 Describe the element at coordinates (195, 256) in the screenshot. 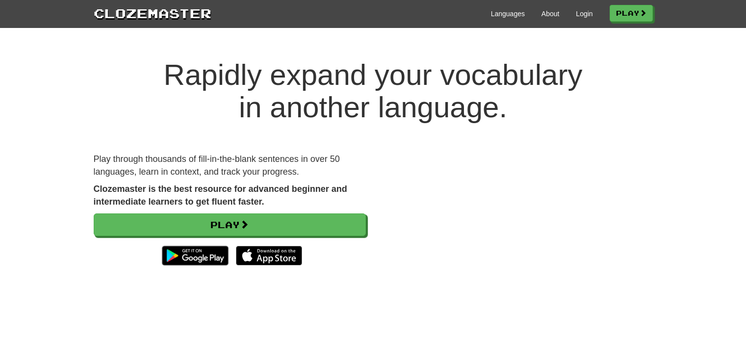

I see `img: Get it on Google Play` at that location.